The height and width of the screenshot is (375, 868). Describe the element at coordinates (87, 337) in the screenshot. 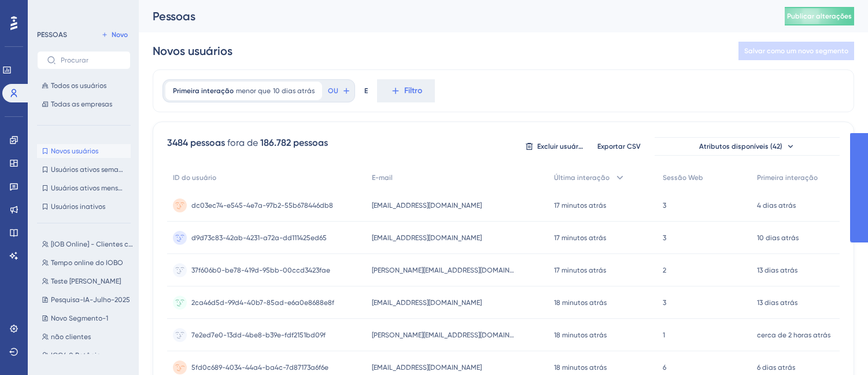

I see `button: não clientes` at that location.